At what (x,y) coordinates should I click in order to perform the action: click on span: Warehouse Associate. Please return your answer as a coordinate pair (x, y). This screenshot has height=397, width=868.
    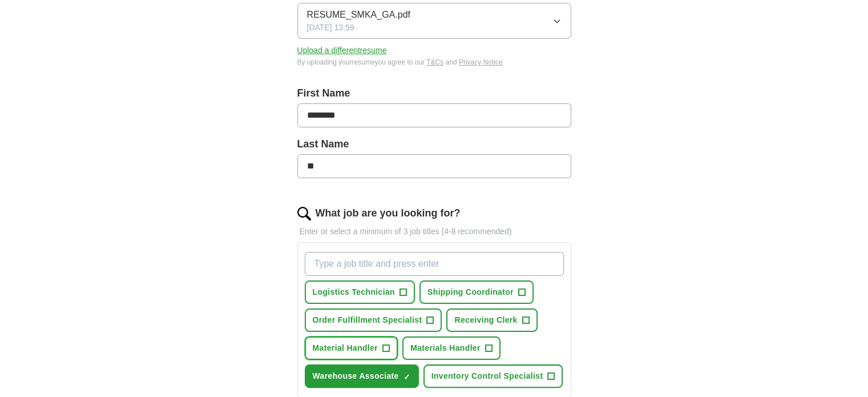
    Looking at the image, I should click on (356, 376).